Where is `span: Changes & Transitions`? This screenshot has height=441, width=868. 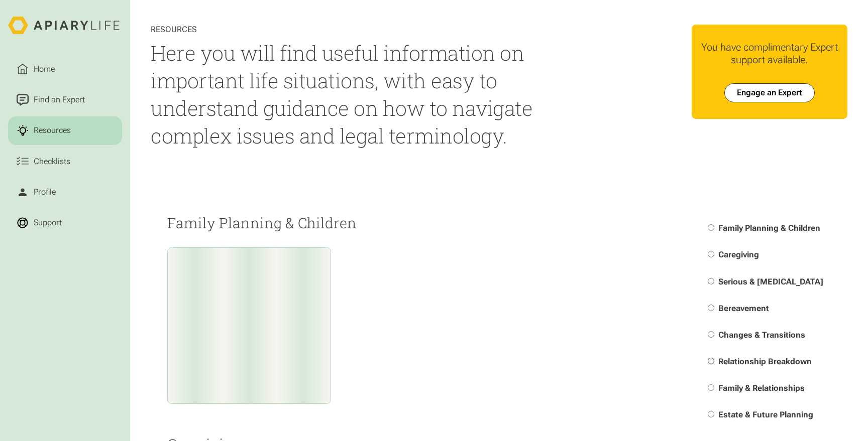
span: Changes & Transitions is located at coordinates (761, 335).